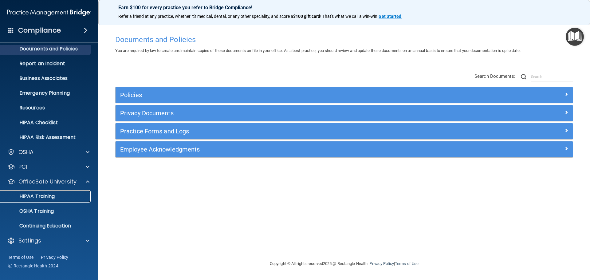  What do you see at coordinates (344, 7) in the screenshot?
I see `p: Earn $100 for every practice you refer to Bridge Compliance!` at bounding box center [344, 7].